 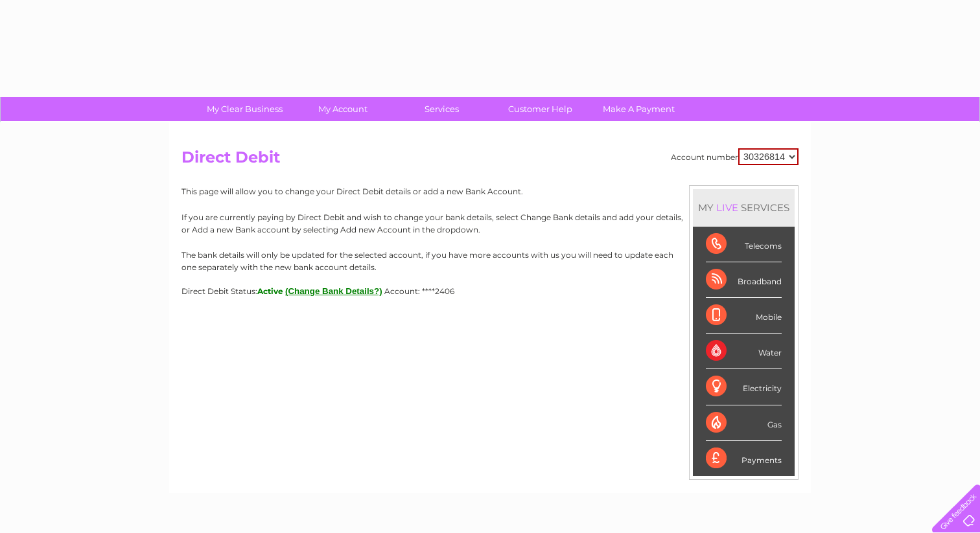 I want to click on a: Customer Help, so click(x=540, y=109).